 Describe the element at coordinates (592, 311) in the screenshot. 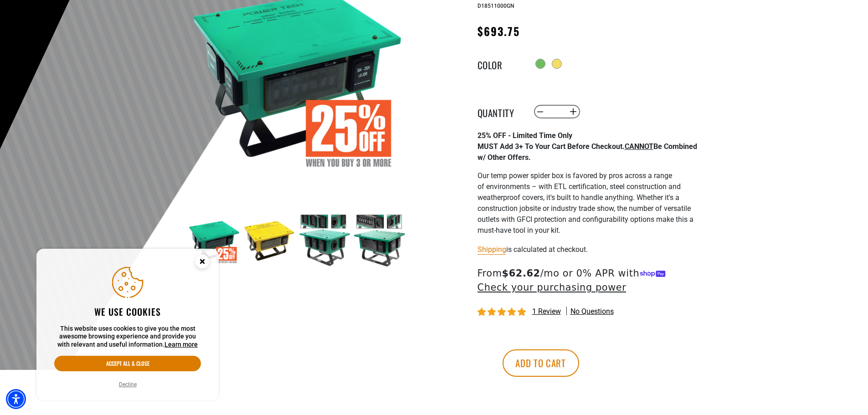

I see `span: No questions` at that location.